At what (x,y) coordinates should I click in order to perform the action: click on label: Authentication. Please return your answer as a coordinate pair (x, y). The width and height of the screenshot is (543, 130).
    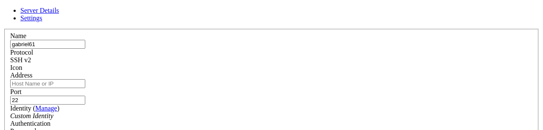
    Looking at the image, I should click on (30, 123).